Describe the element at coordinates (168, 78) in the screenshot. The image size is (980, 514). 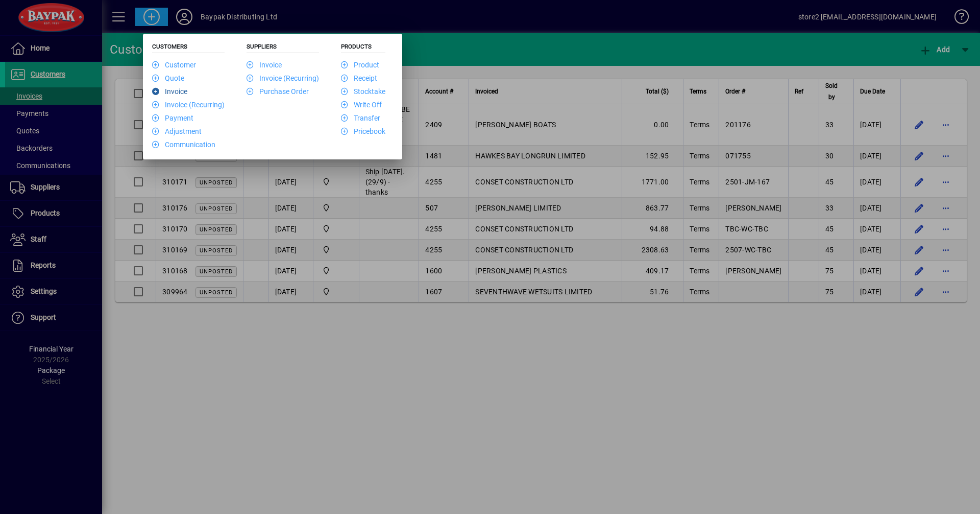
I see `a: Quote` at that location.